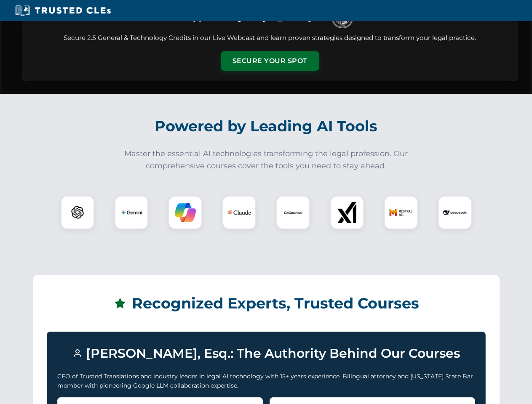 This screenshot has height=404, width=532. Describe the element at coordinates (401, 212) in the screenshot. I see `div: Mistral AI` at that location.